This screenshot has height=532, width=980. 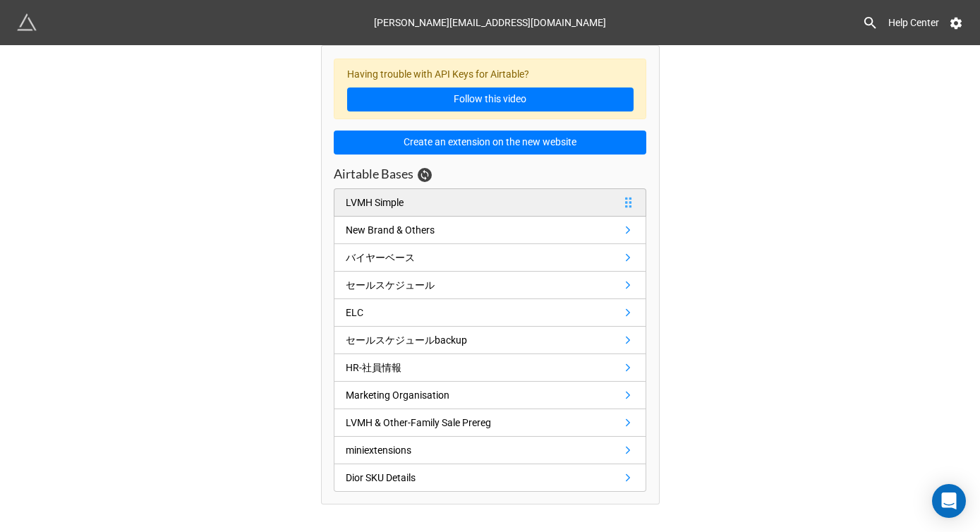 I want to click on div: LVMH Simple, so click(x=375, y=203).